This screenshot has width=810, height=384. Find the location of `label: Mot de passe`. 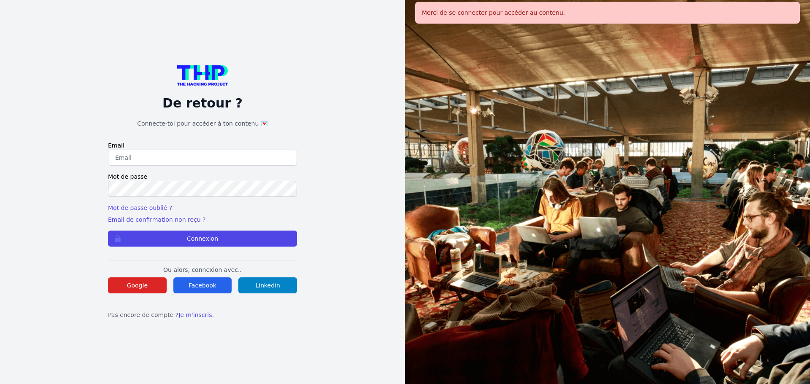

label: Mot de passe is located at coordinates (202, 177).